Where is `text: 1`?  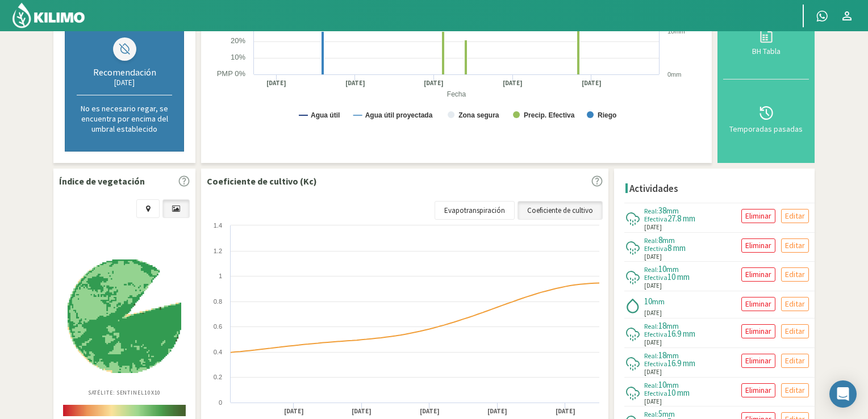 text: 1 is located at coordinates (220, 276).